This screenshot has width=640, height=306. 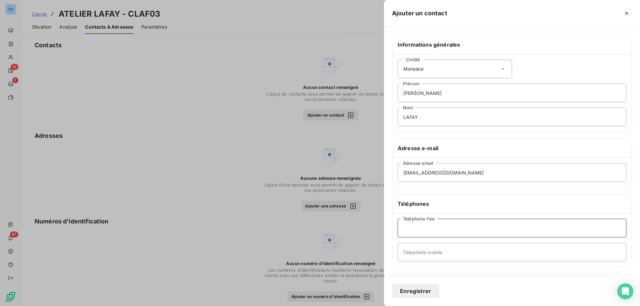 I want to click on h6: Informations générales, so click(x=512, y=45).